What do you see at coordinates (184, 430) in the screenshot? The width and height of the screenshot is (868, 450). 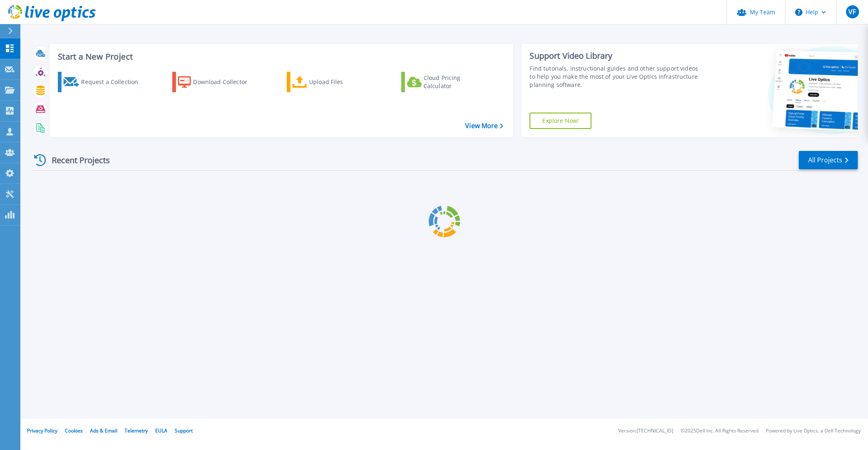 I see `a: Support` at bounding box center [184, 430].